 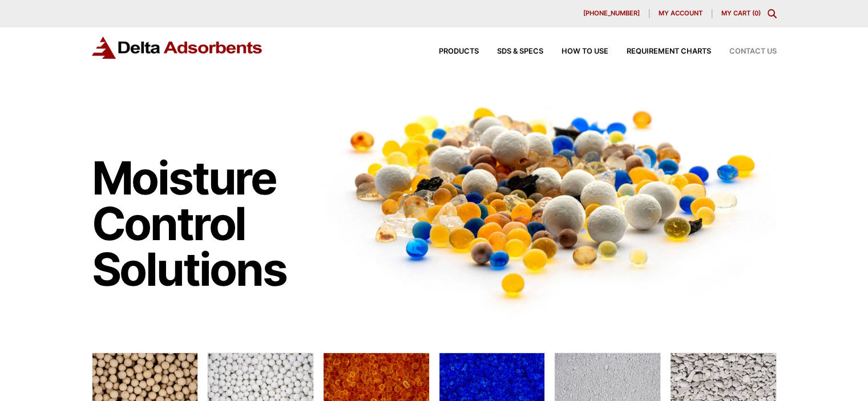 I want to click on a: How to Use, so click(x=576, y=51).